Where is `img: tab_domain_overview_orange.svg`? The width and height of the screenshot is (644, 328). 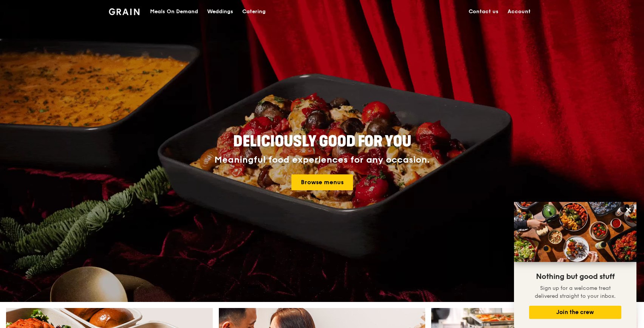 img: tab_domain_overview_orange.svg is located at coordinates (23, 47).